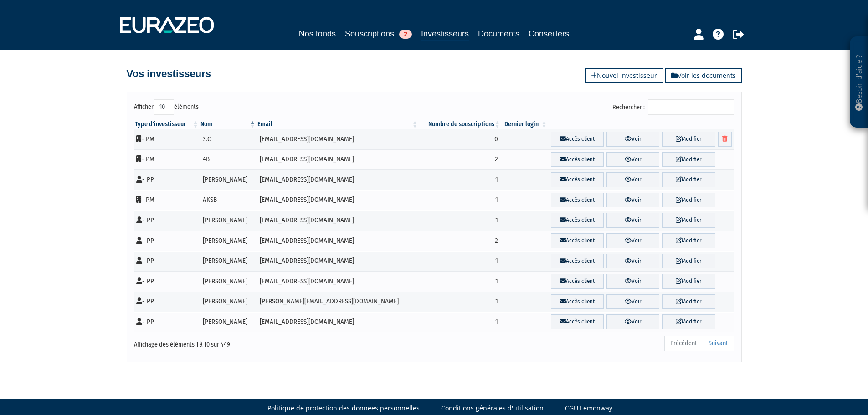  Describe the element at coordinates (673, 107) in the screenshot. I see `label: Rechercher :` at that location.